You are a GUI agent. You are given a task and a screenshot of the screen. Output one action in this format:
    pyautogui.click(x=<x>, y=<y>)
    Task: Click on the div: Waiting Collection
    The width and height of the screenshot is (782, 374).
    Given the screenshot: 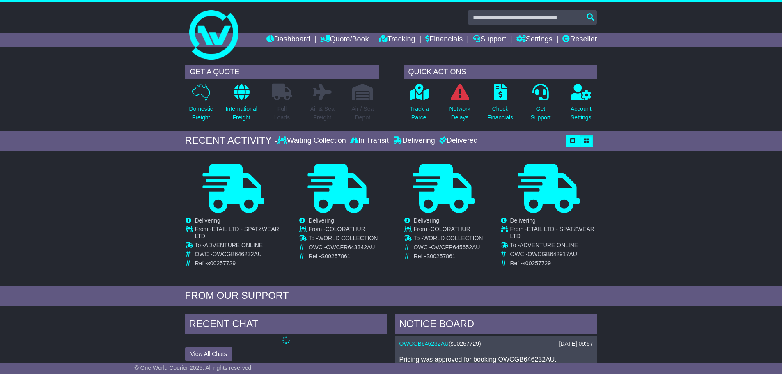 What is the action you would take?
    pyautogui.click(x=312, y=141)
    